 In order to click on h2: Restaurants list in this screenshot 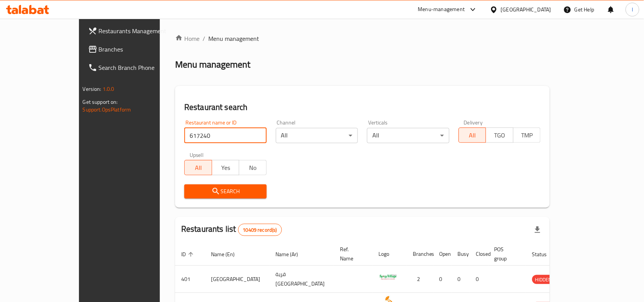, I will do `click(232, 230)`.